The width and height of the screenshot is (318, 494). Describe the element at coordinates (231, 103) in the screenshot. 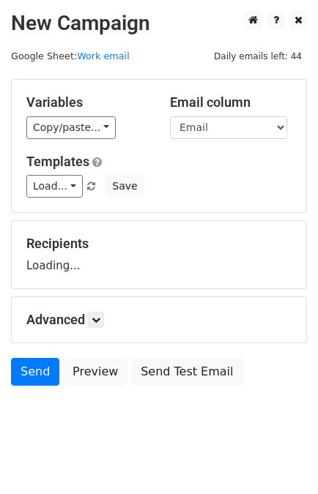

I see `h5: Email column` at that location.